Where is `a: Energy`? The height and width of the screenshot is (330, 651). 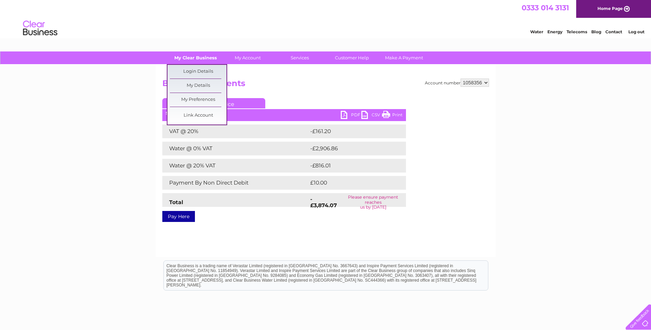 a: Energy is located at coordinates (555, 32).